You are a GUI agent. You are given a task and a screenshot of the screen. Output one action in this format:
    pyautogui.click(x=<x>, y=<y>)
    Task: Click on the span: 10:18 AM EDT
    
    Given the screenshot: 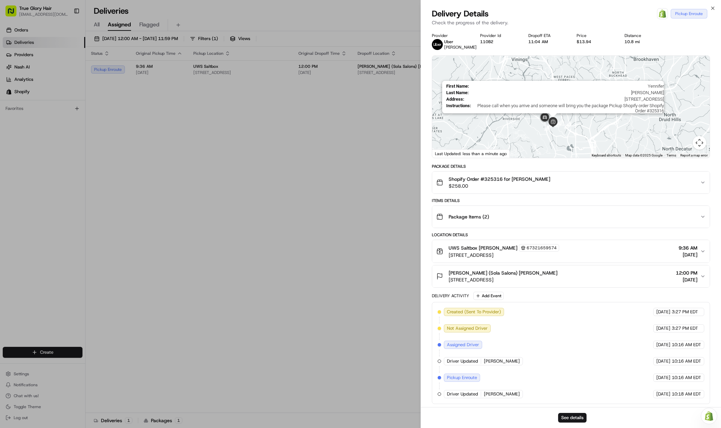 What is the action you would take?
    pyautogui.click(x=687, y=394)
    